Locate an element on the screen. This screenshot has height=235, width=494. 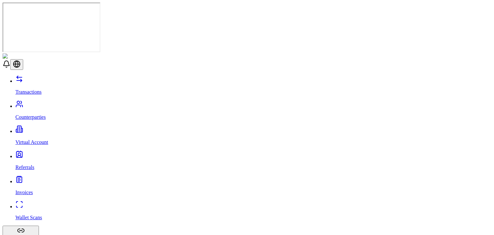
a: Transactions is located at coordinates (253, 86).